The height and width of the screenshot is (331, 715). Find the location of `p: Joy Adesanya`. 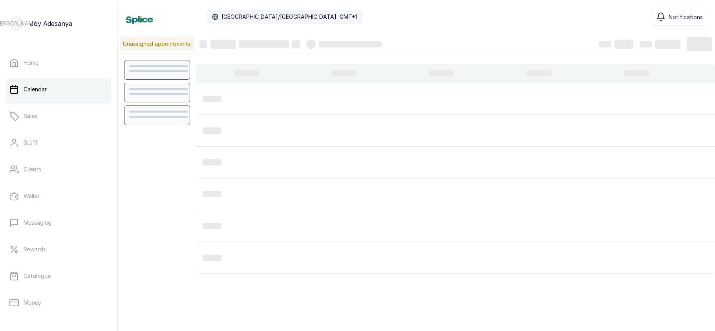

p: Joy Adesanya is located at coordinates (51, 24).